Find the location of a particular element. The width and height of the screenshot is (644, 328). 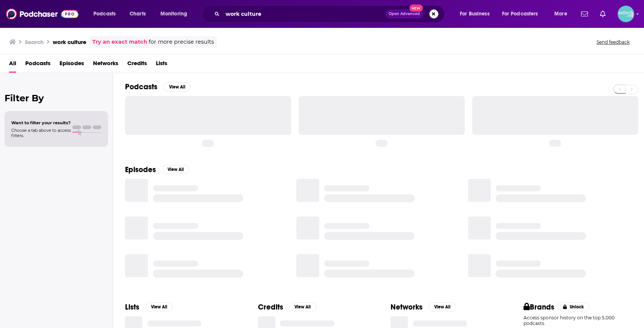

a: CreditsView All is located at coordinates (287, 307).